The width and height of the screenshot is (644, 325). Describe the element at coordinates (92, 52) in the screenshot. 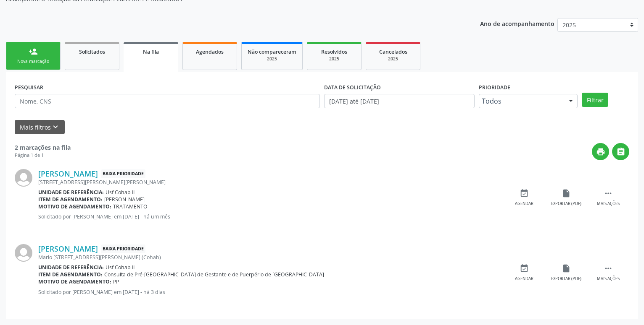

I see `span: Solicitados` at that location.